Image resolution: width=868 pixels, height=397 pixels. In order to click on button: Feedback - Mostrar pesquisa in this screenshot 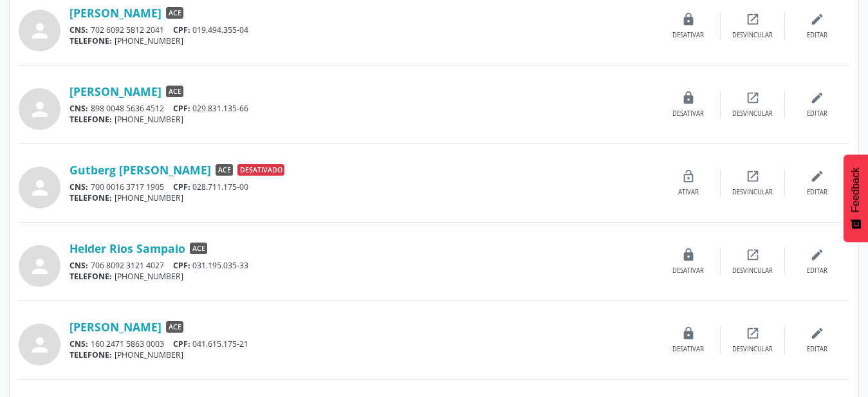, I will do `click(856, 198)`.